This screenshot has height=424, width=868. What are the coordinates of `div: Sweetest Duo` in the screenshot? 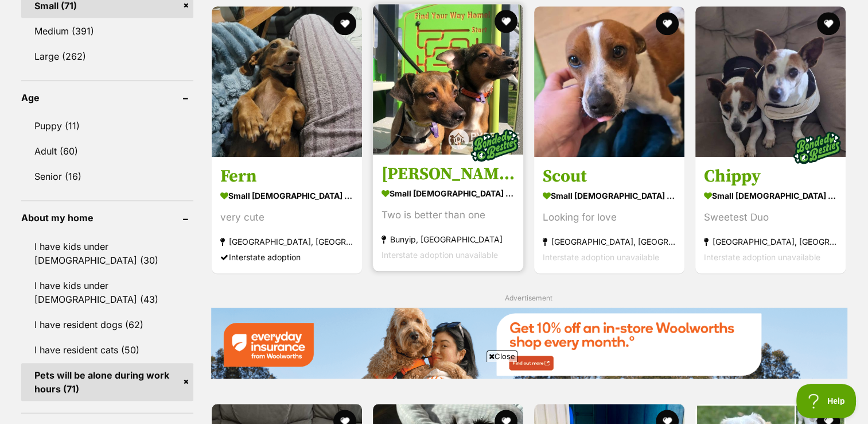 It's located at (770, 217).